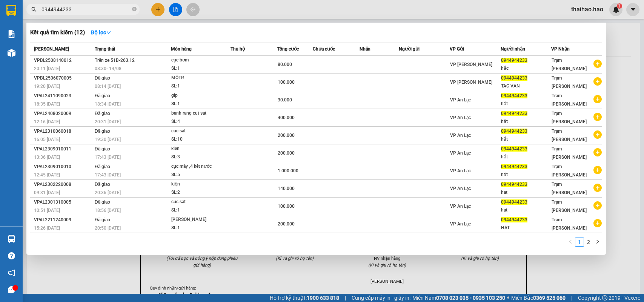  What do you see at coordinates (63, 150) in the screenshot?
I see `div: VPAL2309010011` at bounding box center [63, 150].